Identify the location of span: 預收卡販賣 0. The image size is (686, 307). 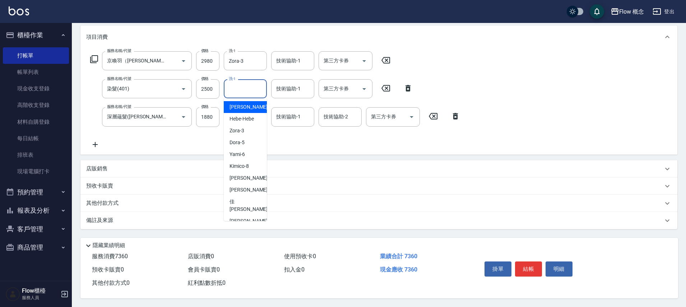
(108, 270).